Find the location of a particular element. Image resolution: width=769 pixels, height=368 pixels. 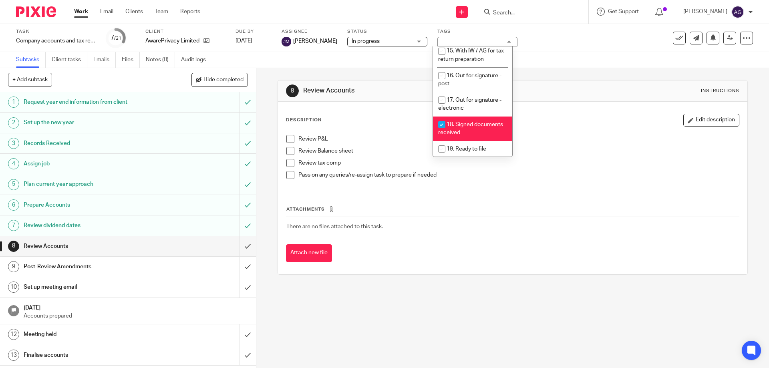

h1: Post-Review Amendments is located at coordinates (93, 267).